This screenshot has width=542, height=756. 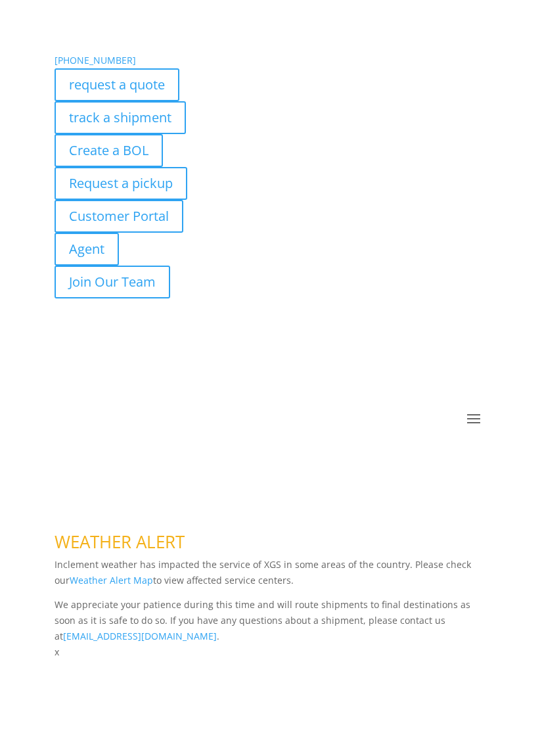 I want to click on a: Join Our Team, so click(x=112, y=282).